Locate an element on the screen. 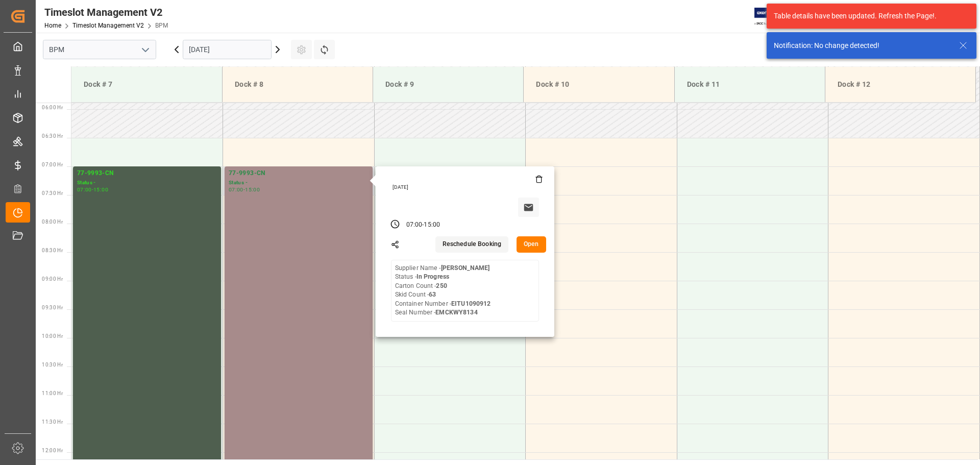 The width and height of the screenshot is (980, 465). a: Timeslot Management V2 is located at coordinates (108, 26).